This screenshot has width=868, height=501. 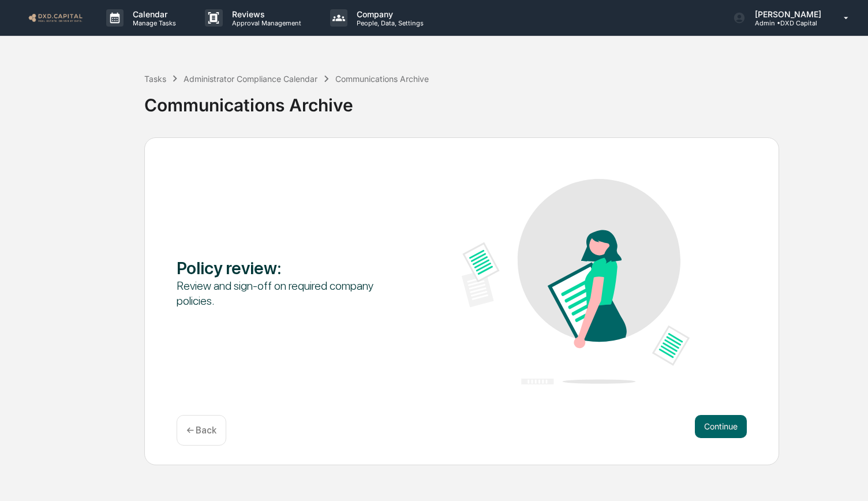 I want to click on p: ← Back, so click(x=201, y=431).